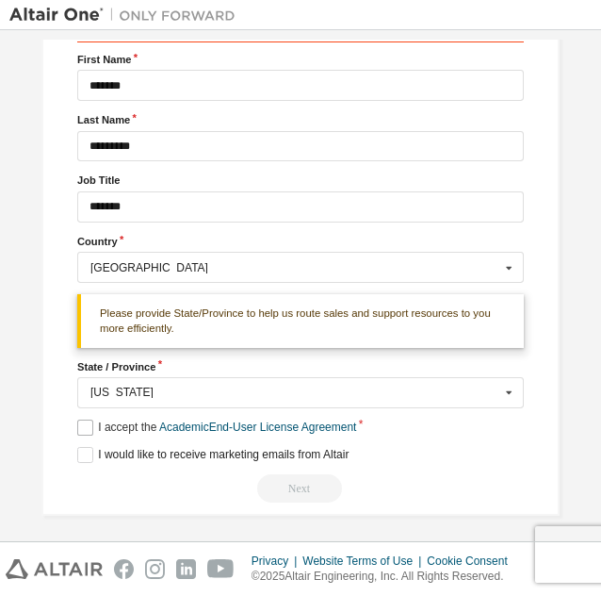 Image resolution: width=601 pixels, height=596 pixels. What do you see at coordinates (155, 568) in the screenshot?
I see `img: instagram.svg` at bounding box center [155, 568].